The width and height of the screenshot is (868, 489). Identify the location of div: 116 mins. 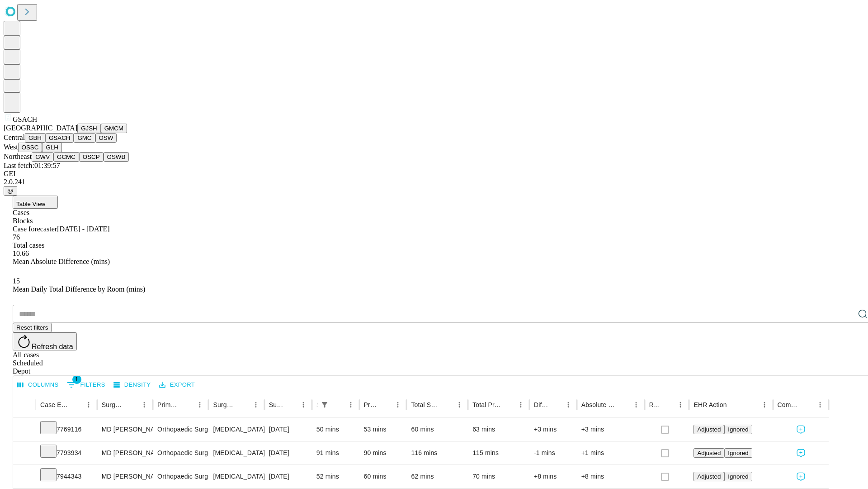
(438, 453).